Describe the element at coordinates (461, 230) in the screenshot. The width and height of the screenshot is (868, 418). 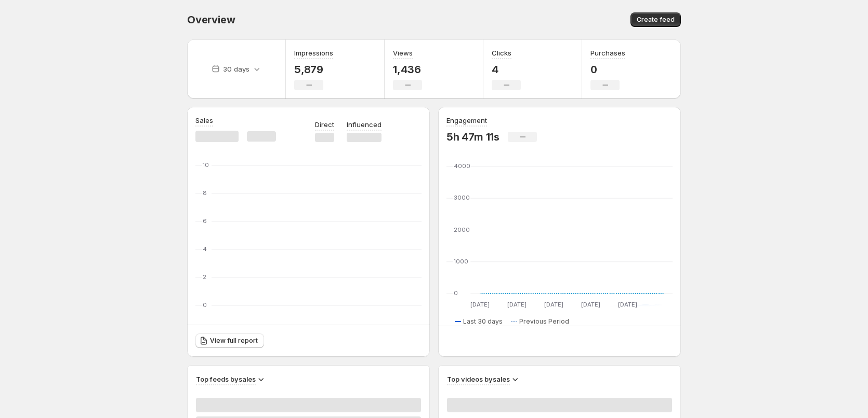
I see `text: 2000` at that location.